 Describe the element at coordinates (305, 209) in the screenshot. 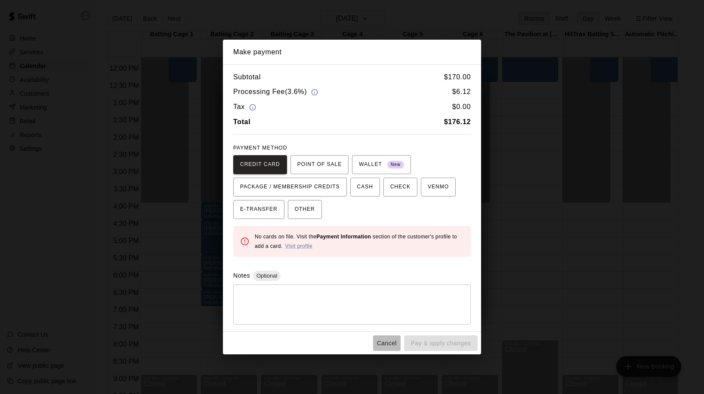

I see `button: OTHER` at that location.